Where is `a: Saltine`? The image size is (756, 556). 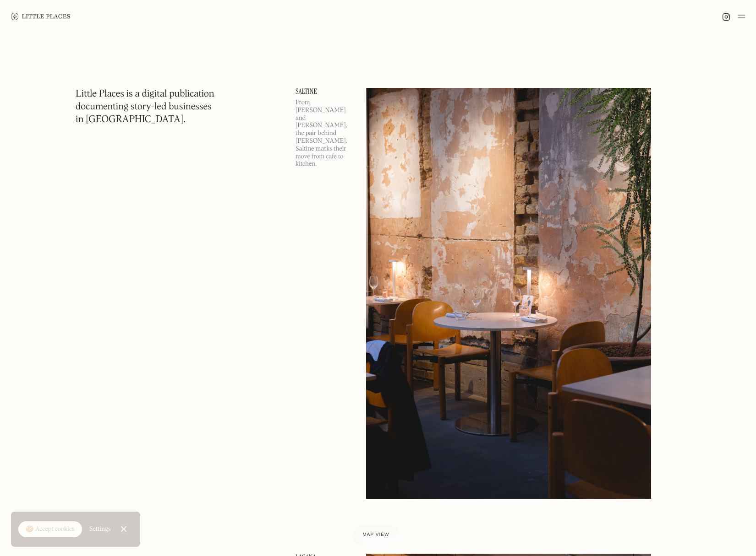
a: Saltine is located at coordinates (325, 92).